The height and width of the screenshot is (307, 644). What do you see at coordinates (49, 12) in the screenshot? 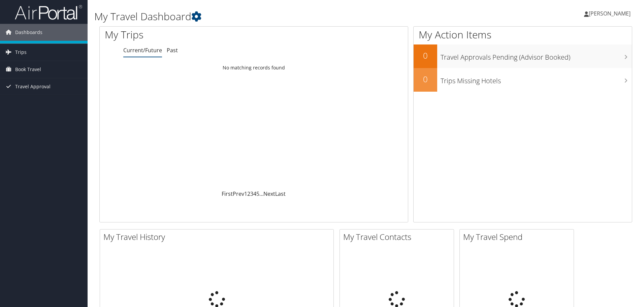
I see `img: airportal-logo.png` at bounding box center [49, 12].